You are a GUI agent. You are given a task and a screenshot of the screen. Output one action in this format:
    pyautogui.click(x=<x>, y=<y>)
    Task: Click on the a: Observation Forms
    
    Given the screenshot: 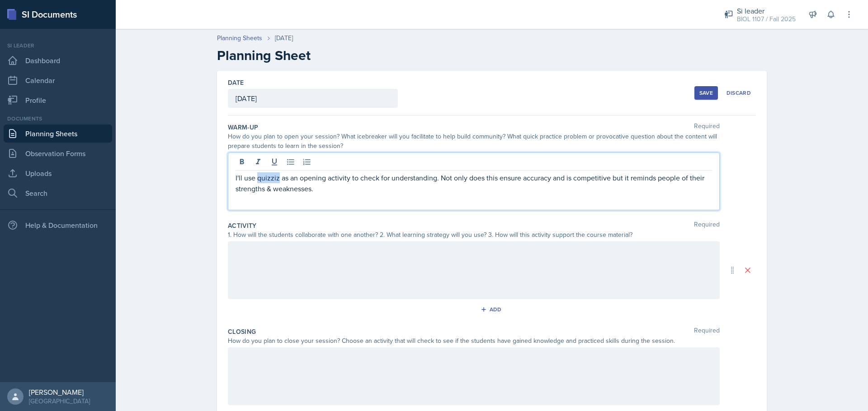 What is the action you would take?
    pyautogui.click(x=58, y=154)
    